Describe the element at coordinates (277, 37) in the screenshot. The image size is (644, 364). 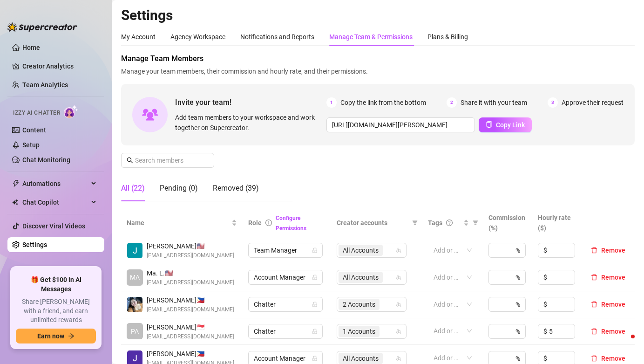
I see `div: Notifications and Reports` at that location.